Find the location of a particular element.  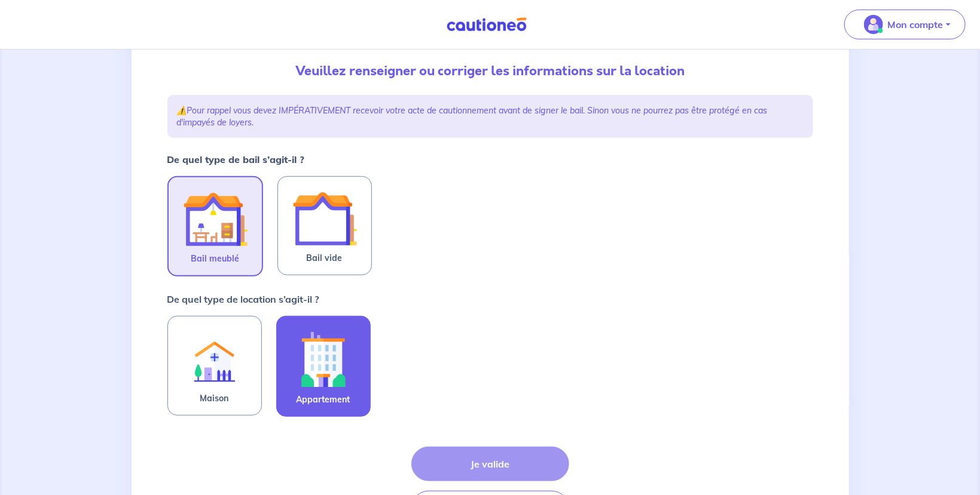

span: Appartement is located at coordinates (323, 400).